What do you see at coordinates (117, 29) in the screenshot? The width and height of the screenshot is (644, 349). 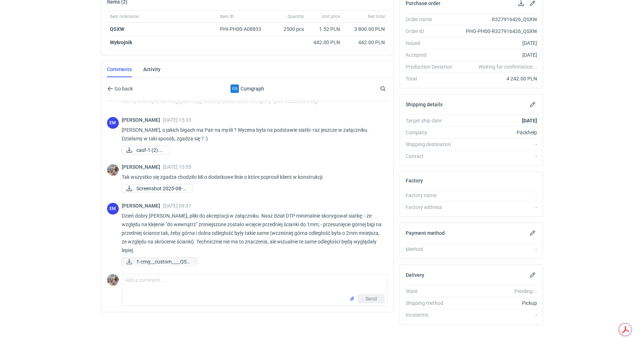 I see `a: QSXW` at bounding box center [117, 29].